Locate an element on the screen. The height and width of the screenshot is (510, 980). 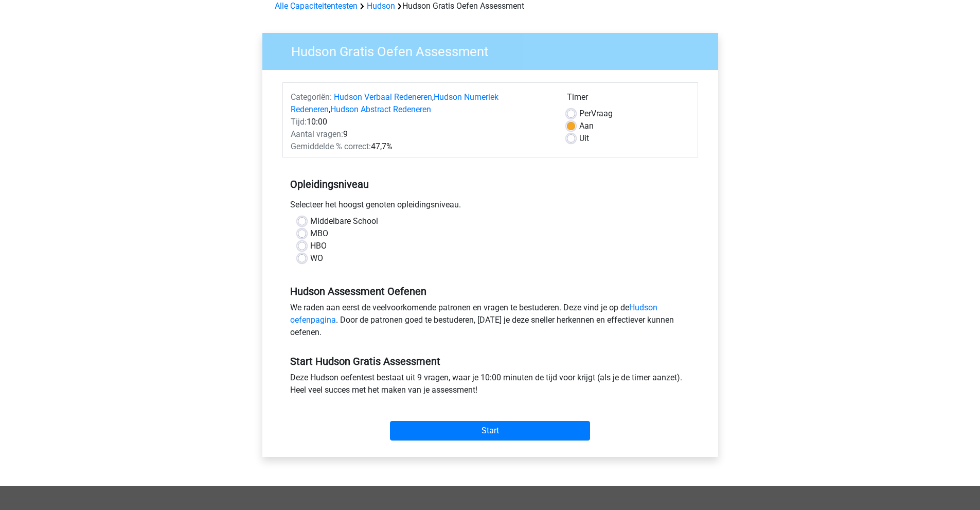
span: Gemiddelde % correct: is located at coordinates (331, 146).